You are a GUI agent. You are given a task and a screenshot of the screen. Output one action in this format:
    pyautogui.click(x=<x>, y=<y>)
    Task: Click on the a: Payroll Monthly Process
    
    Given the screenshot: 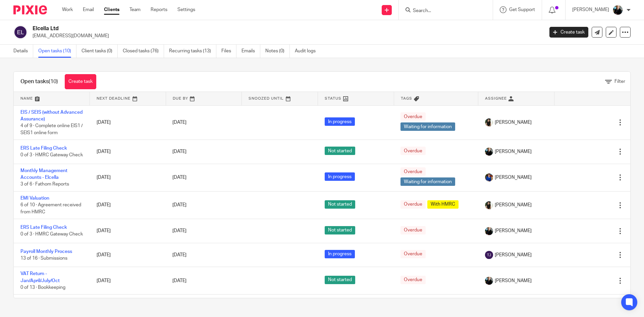 What is the action you would take?
    pyautogui.click(x=46, y=252)
    